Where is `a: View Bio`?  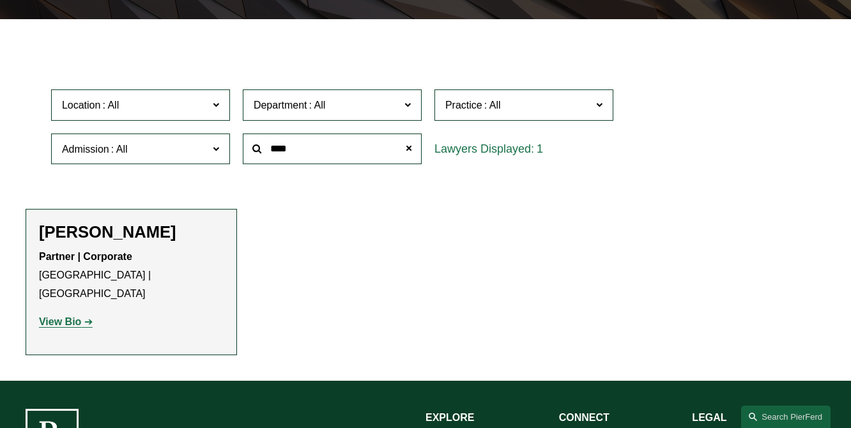
a: View Bio is located at coordinates (66, 322).